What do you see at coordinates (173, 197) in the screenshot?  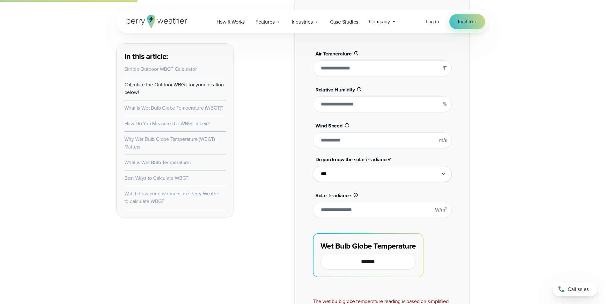 I see `a: Watch how our customers use Perry Weather to calculate WBGT` at bounding box center [173, 197].